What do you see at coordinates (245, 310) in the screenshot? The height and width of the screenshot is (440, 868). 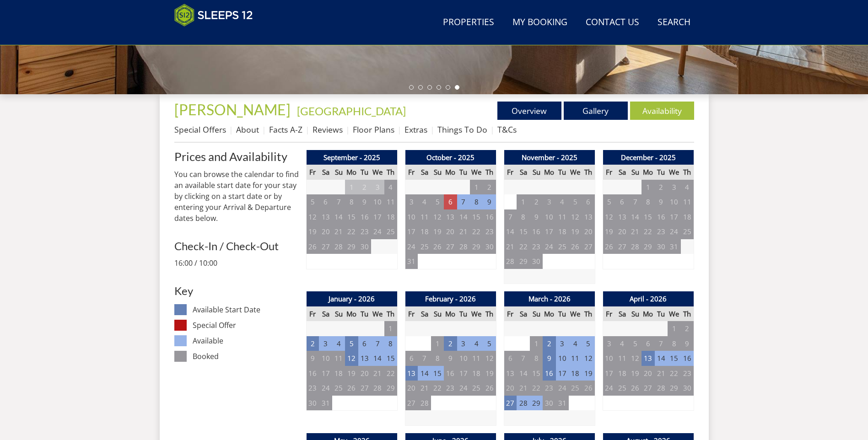 I see `dd: Available Start Date` at bounding box center [245, 310].